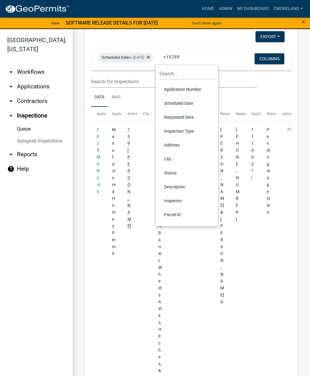  I want to click on input: Search for inspections, so click(174, 81).